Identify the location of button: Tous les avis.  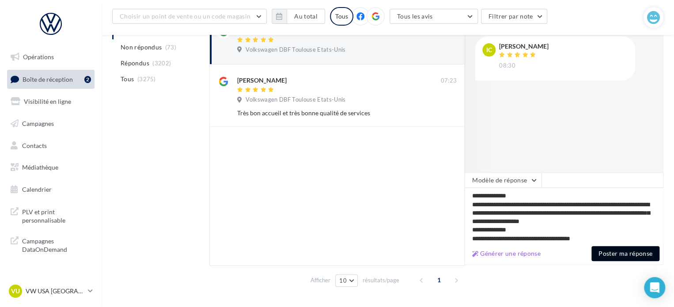
(434, 16).